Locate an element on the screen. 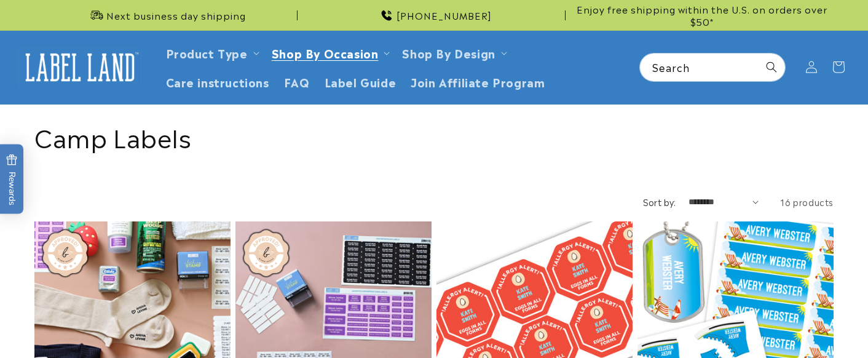 This screenshot has height=358, width=868. summary: Shop By Occasion is located at coordinates (329, 53).